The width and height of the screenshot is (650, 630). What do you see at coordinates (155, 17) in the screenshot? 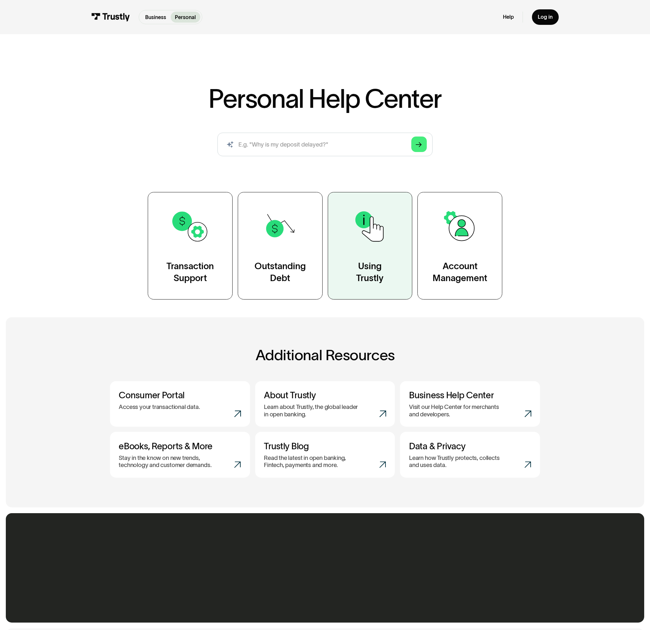
I see `p: Business` at bounding box center [155, 17].